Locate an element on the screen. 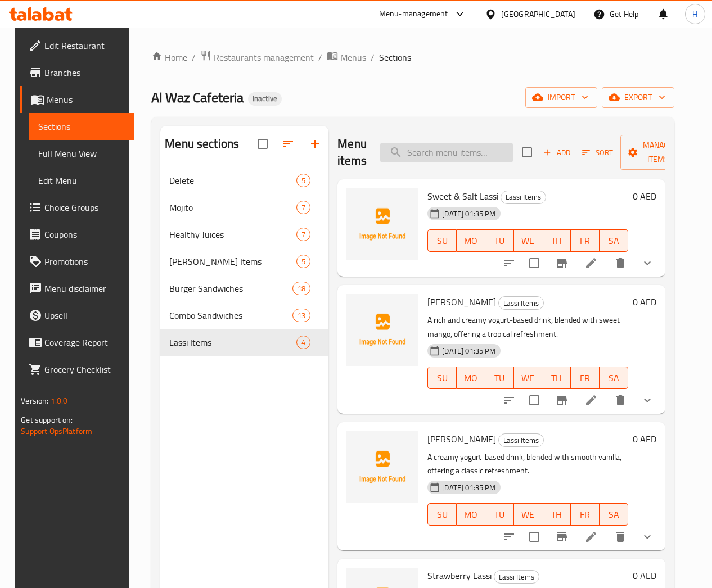 The height and width of the screenshot is (588, 712). span: Restaurants management is located at coordinates (264, 57).